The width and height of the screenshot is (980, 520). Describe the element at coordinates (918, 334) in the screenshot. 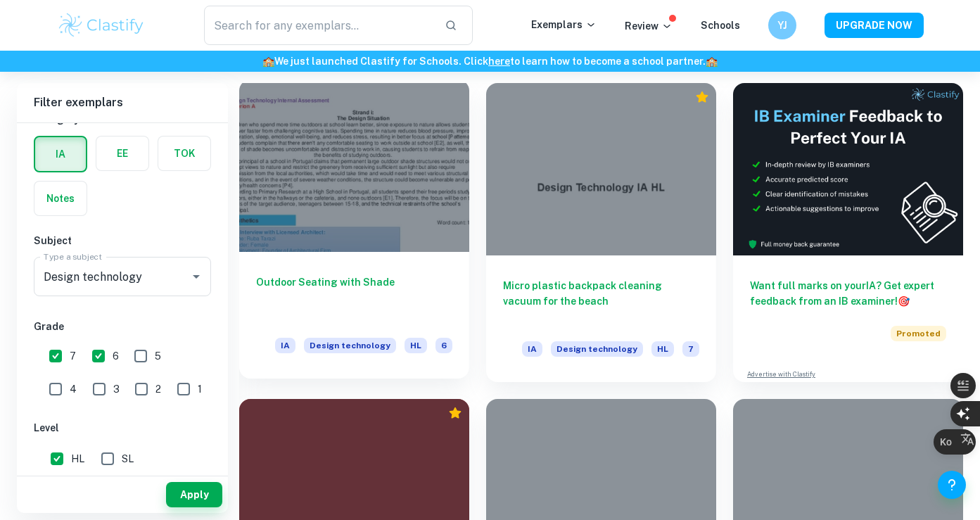

I see `span: Promoted` at that location.